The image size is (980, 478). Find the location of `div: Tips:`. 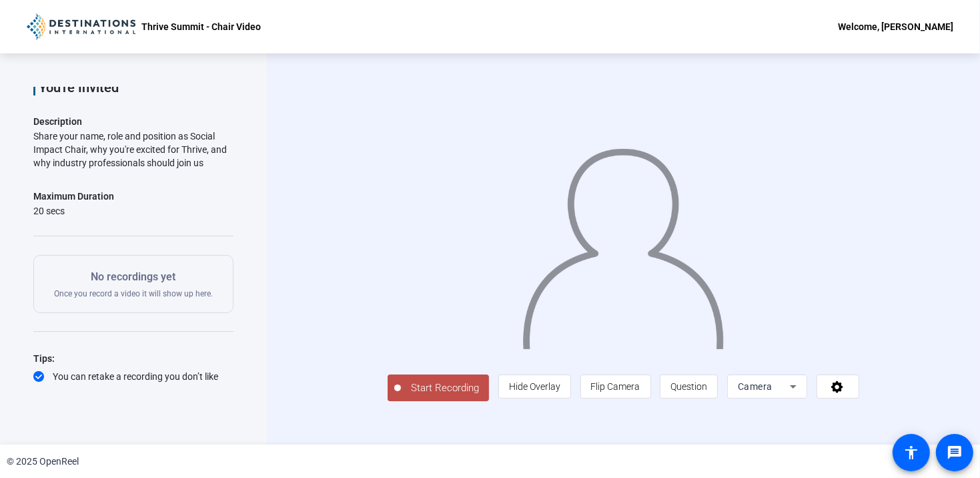

div: Tips: is located at coordinates (134, 358).